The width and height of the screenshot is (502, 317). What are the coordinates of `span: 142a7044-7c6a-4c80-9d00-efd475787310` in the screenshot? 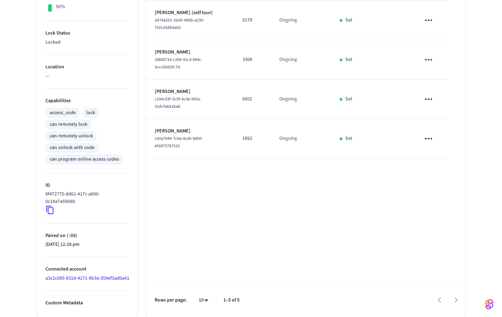 It's located at (179, 142).